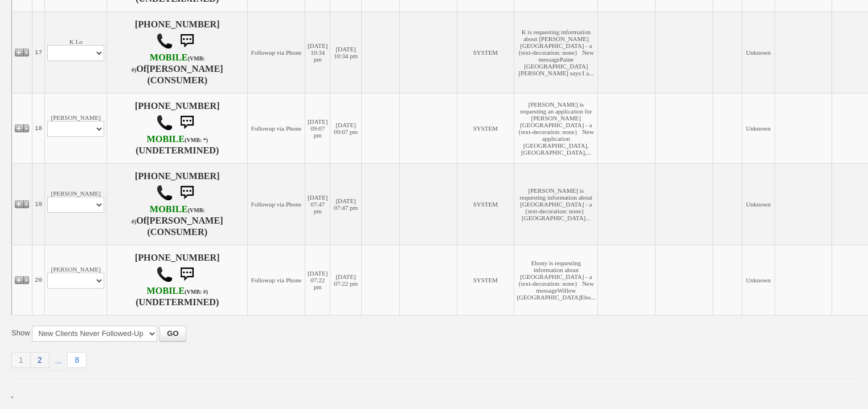 The image size is (868, 409). I want to click on td: K Lo, so click(76, 52).